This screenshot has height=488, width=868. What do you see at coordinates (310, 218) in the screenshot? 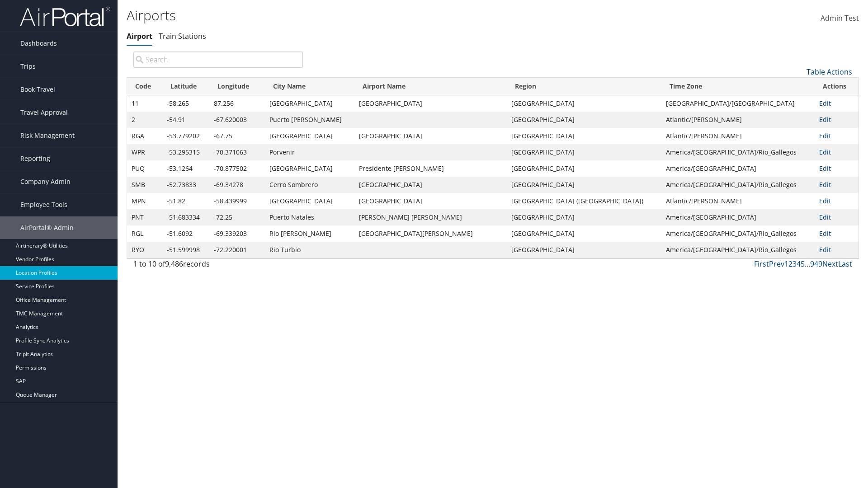
I see `td: Puerto Natales` at bounding box center [310, 218].